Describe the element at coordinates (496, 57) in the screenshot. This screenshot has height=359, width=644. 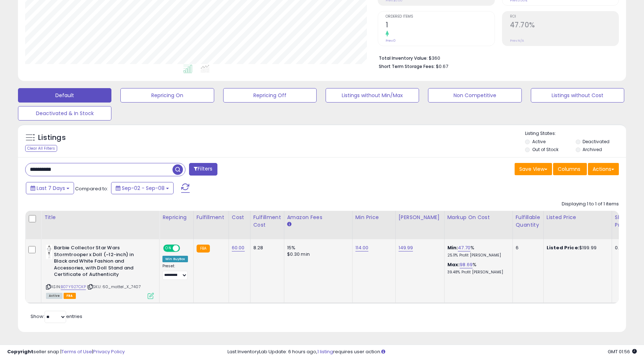
I see `li: $360` at that location.